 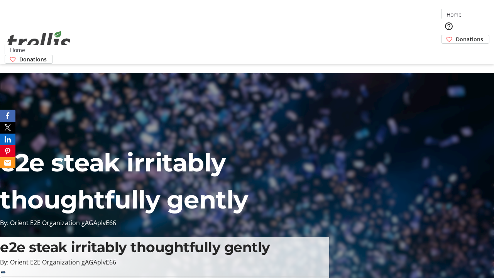 I want to click on button: Help, so click(x=449, y=26).